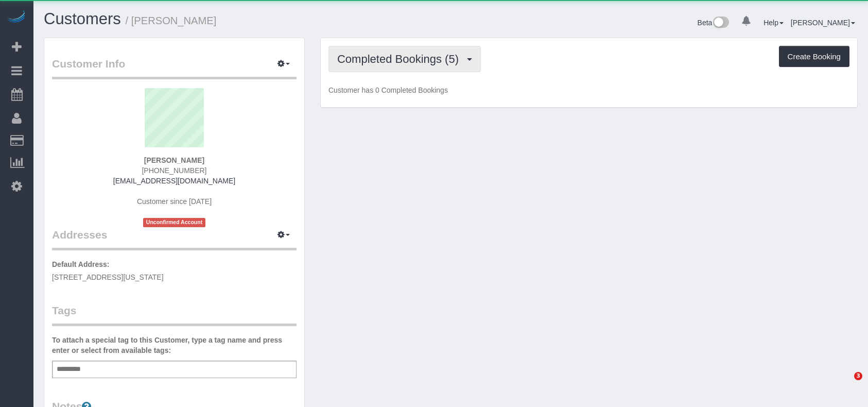 Image resolution: width=868 pixels, height=407 pixels. Describe the element at coordinates (174, 345) in the screenshot. I see `label: To attach a special tag to this Customer, type a tag name and press enter or select from availabl...` at that location.